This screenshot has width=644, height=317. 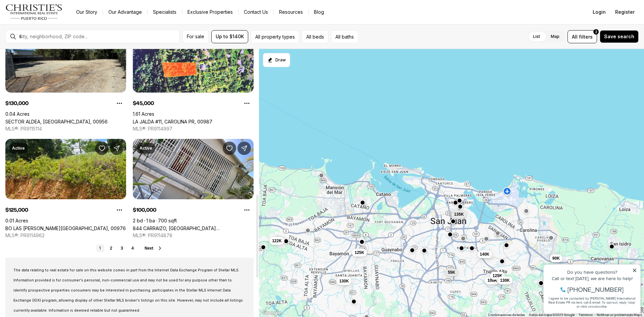 What do you see at coordinates (111, 248) in the screenshot?
I see `a: 2` at bounding box center [111, 248].